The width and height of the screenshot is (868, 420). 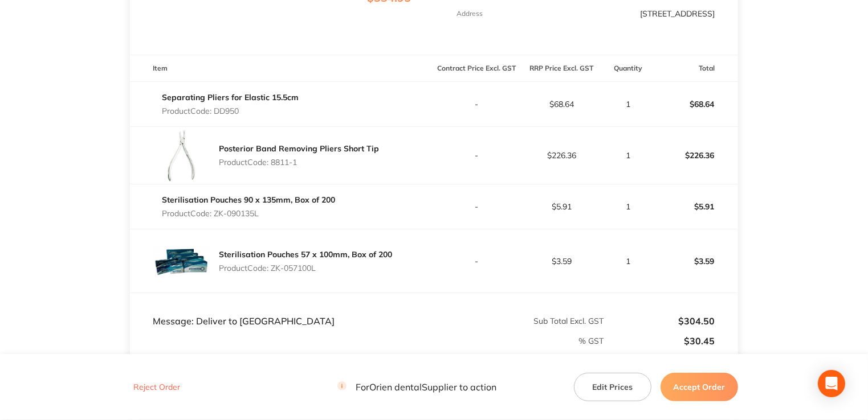 I want to click on p: $304.50, so click(x=660, y=321).